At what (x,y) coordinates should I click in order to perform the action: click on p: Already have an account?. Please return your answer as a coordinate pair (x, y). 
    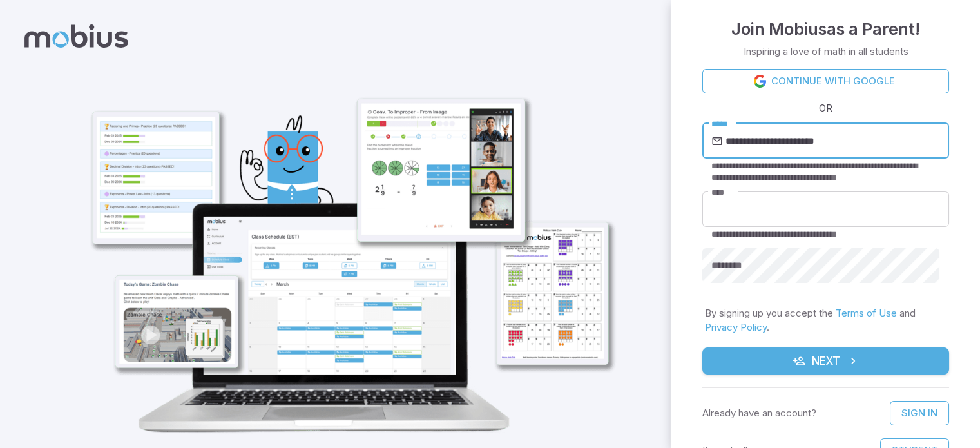
    Looking at the image, I should click on (759, 413).